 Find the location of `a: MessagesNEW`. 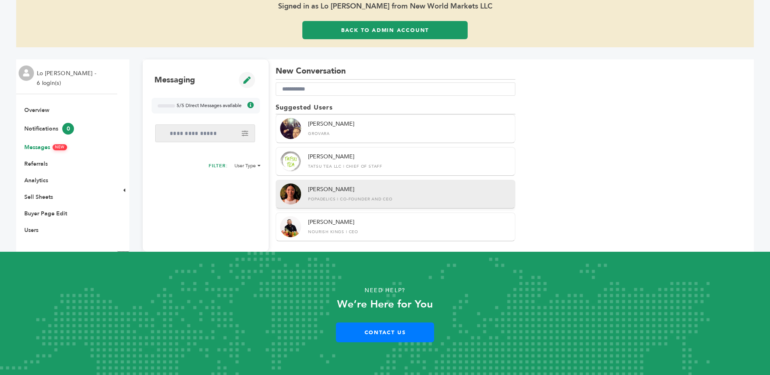

a: MessagesNEW is located at coordinates (46, 147).